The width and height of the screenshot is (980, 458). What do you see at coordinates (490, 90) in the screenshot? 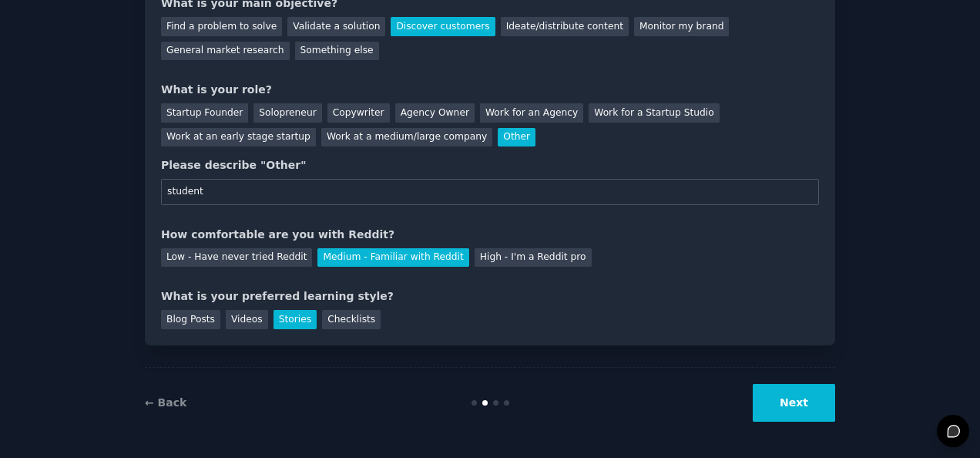
I see `div: What is your role?` at bounding box center [490, 90].